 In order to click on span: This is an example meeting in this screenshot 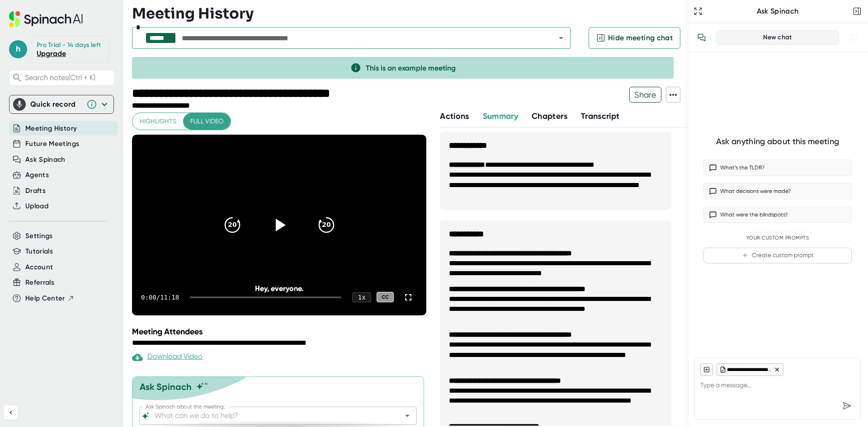, I will do `click(410, 68)`.